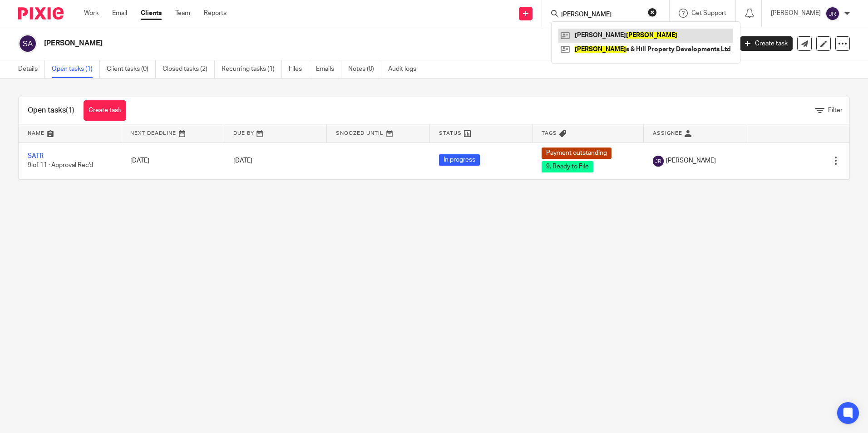 This screenshot has width=868, height=433. What do you see at coordinates (91, 13) in the screenshot?
I see `a: Work` at bounding box center [91, 13].